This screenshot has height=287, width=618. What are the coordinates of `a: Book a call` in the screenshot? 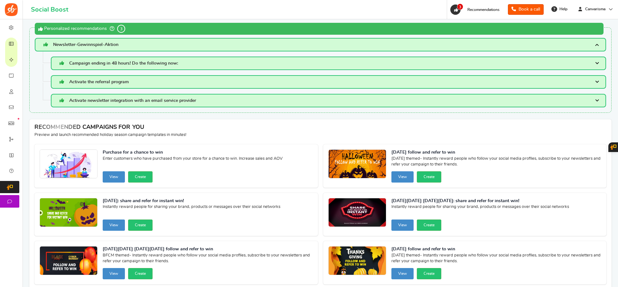 It's located at (526, 9).